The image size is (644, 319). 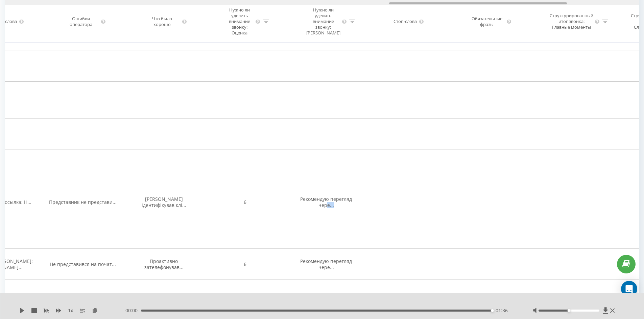 What do you see at coordinates (81, 21) in the screenshot?
I see `div: Ошибки оператора` at bounding box center [81, 21].